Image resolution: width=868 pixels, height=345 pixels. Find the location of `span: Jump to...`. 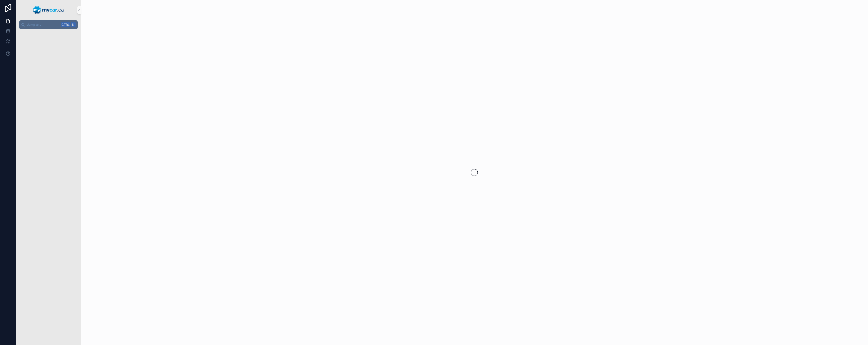

span: Jump to... is located at coordinates (43, 25).